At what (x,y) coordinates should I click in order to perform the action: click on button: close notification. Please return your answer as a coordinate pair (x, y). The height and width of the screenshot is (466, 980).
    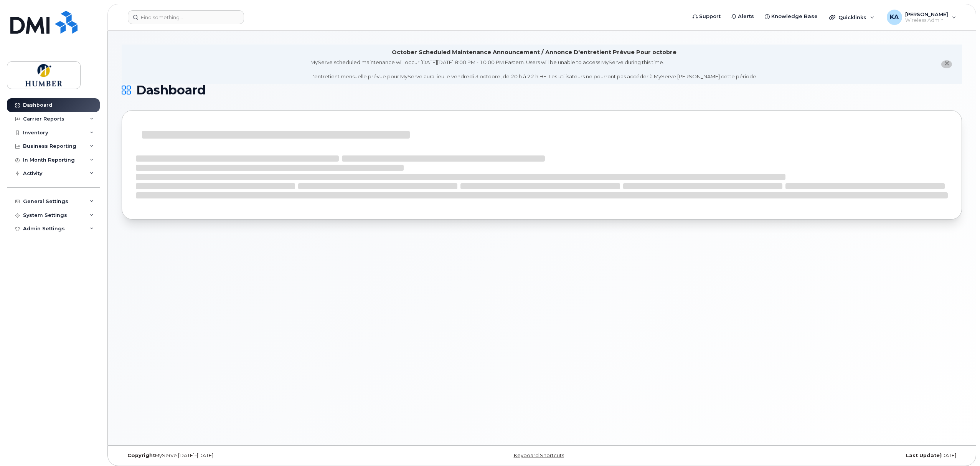
    Looking at the image, I should click on (947, 64).